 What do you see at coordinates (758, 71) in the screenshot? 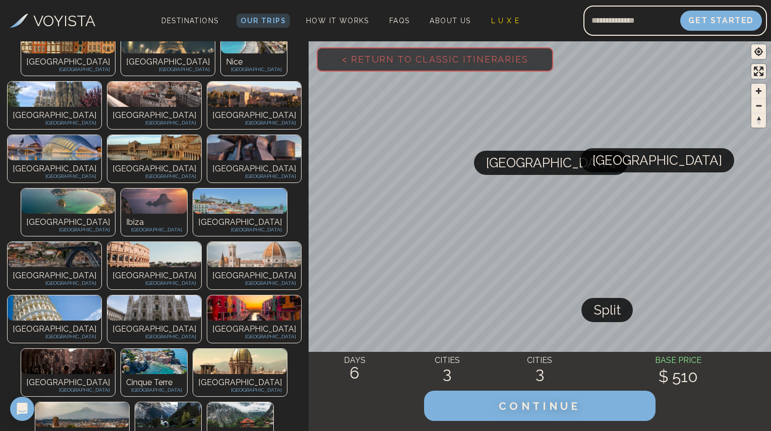
I see `span: Enter fullscreen` at bounding box center [758, 71].